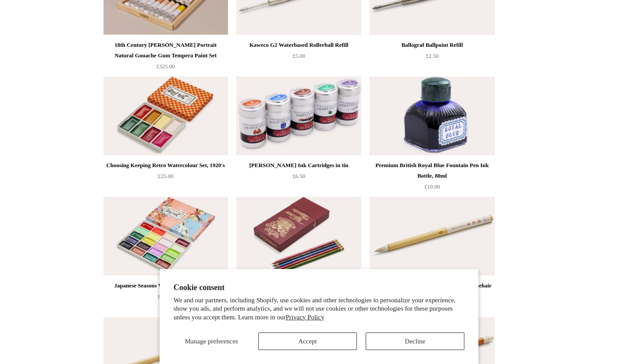 The image size is (638, 364). I want to click on h2: Cookie consent, so click(319, 288).